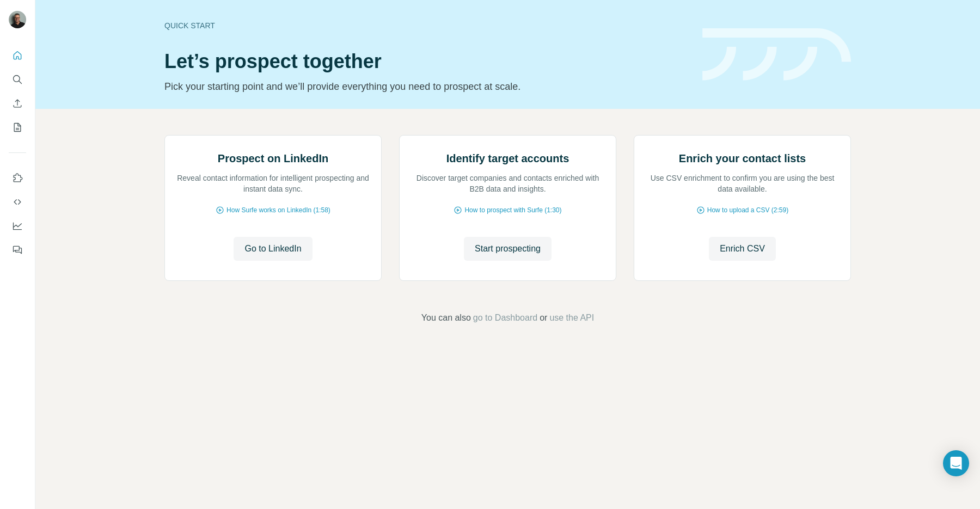 This screenshot has height=509, width=980. I want to click on span: How Surfe works on LinkedIn (1:58), so click(278, 210).